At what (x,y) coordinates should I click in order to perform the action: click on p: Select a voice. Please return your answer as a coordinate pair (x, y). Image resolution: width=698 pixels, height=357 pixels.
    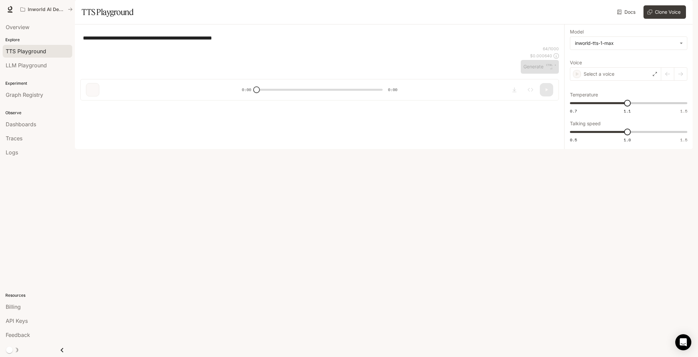
    Looking at the image, I should click on (599, 74).